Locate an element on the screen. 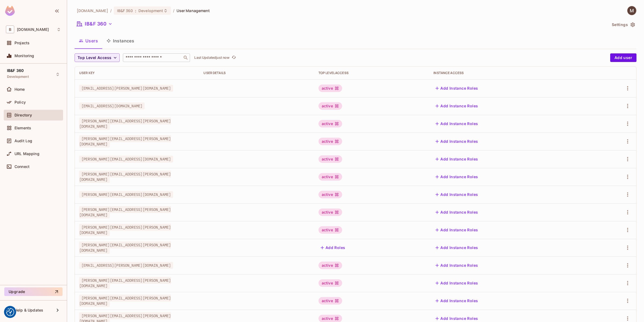  span: refresh is located at coordinates (234, 58).